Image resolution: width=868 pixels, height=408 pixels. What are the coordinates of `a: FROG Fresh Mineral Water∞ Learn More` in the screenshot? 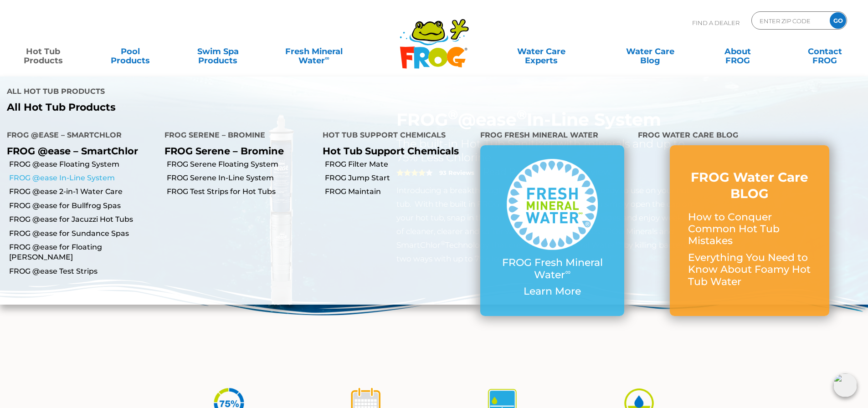 It's located at (552, 230).